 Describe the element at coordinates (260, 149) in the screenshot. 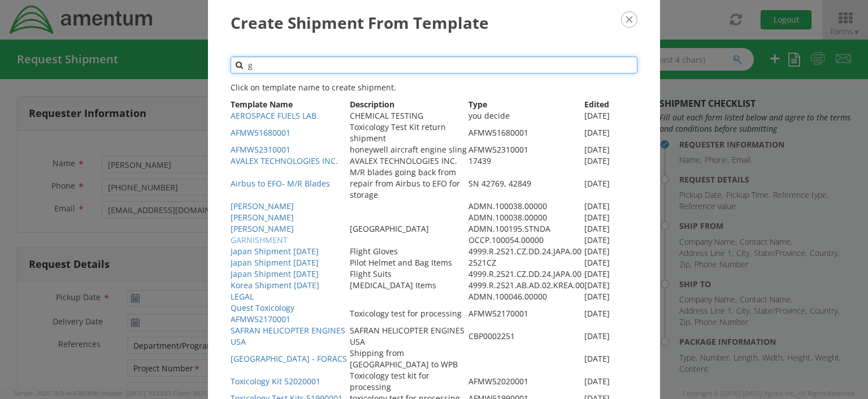

I see `a: AFMW52310001` at that location.